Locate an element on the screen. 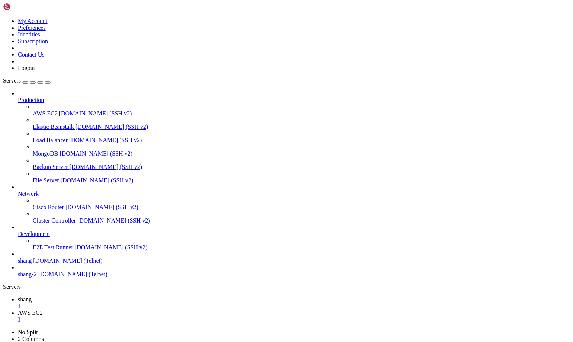  span: Elastic Beanstalk is located at coordinates (53, 126).